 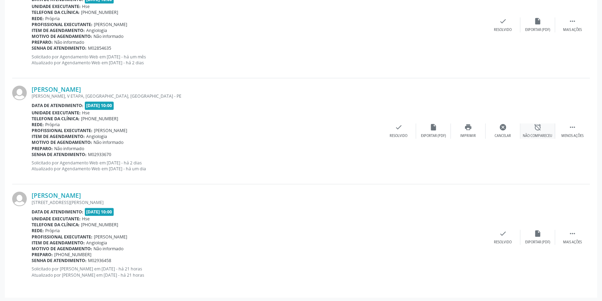 What do you see at coordinates (538, 127) in the screenshot?
I see `i: alarm_off` at bounding box center [538, 127].